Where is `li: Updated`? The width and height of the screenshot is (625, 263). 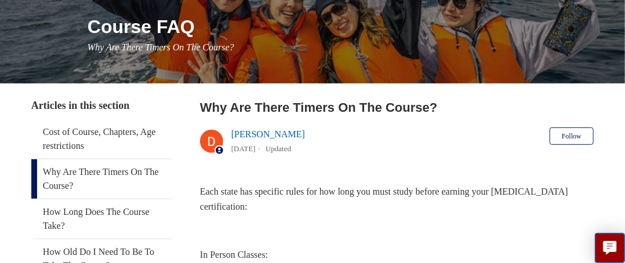
li: Updated is located at coordinates (278, 148).